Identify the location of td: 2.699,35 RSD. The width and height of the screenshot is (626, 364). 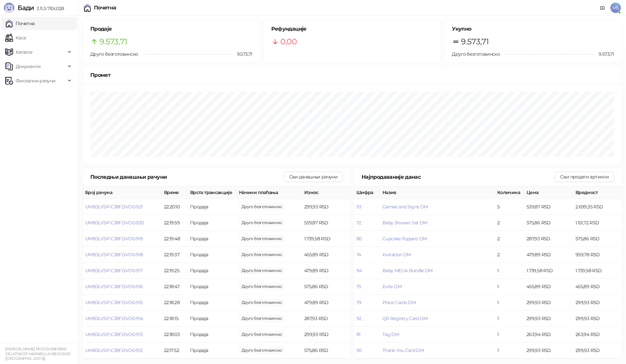
(597, 207).